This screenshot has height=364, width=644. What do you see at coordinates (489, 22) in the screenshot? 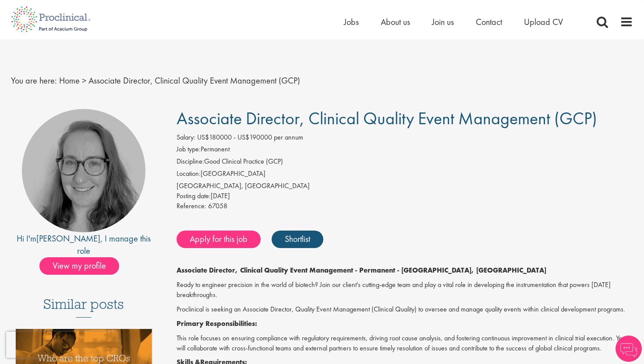
I see `a: Contact` at bounding box center [489, 22].